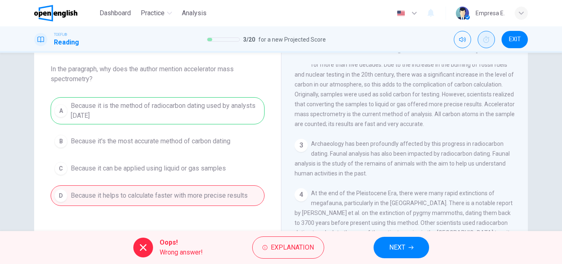 This screenshot has width=562, height=264. Describe the element at coordinates (115, 13) in the screenshot. I see `a: Dashboard` at that location.